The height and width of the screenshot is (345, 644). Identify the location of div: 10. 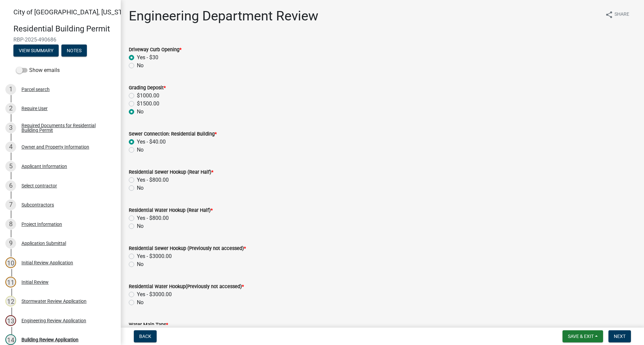
(11, 263).